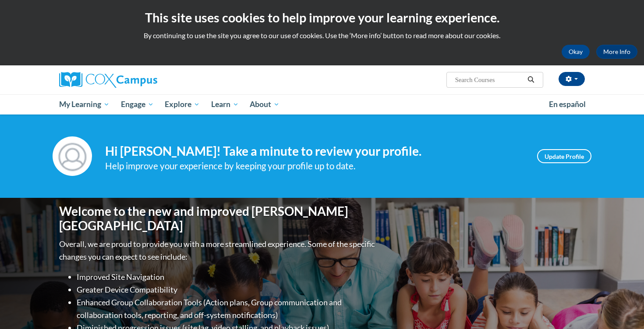  I want to click on a: En español, so click(568, 105).